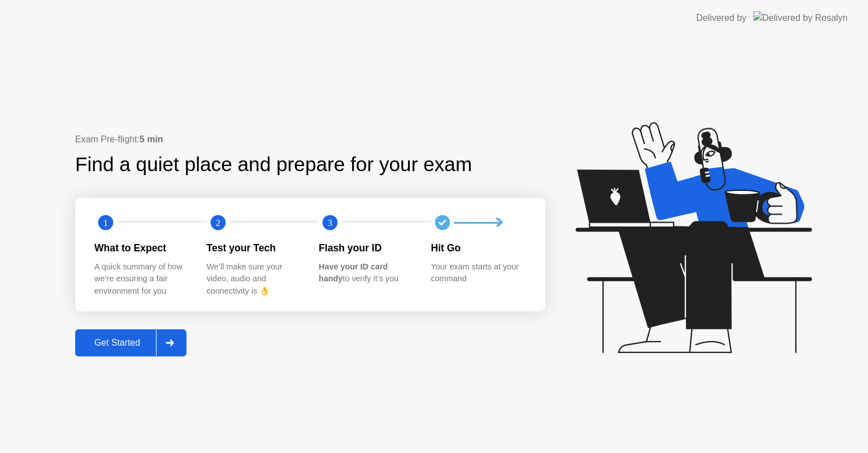 The height and width of the screenshot is (453, 868). I want to click on text: 2, so click(217, 223).